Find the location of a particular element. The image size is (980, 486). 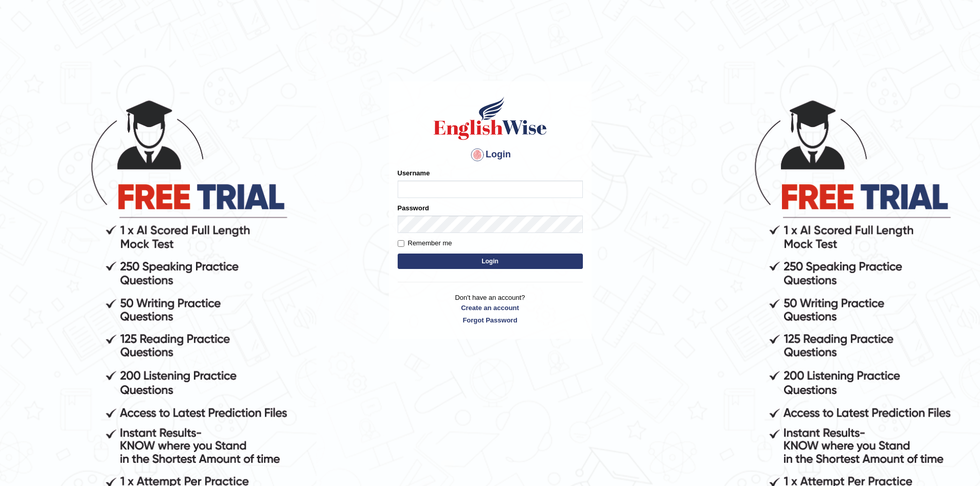

h4: Login is located at coordinates (490, 155).